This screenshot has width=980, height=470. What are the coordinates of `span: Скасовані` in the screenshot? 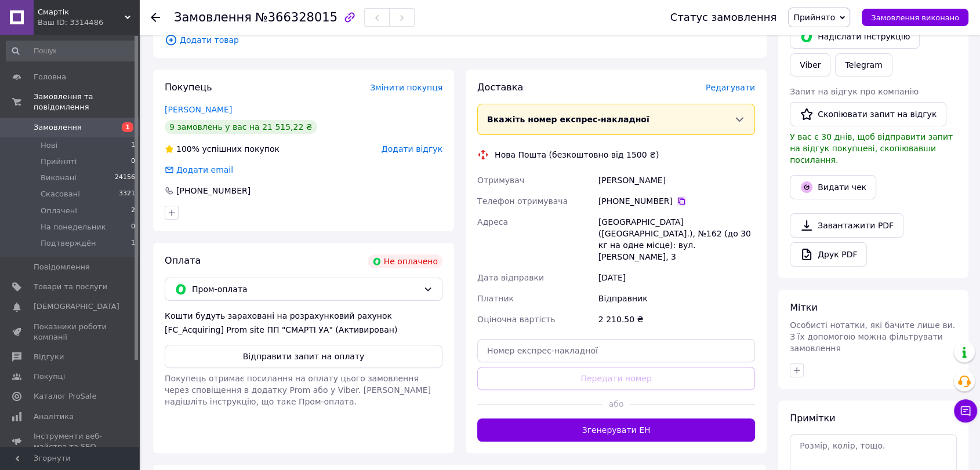 It's located at (60, 194).